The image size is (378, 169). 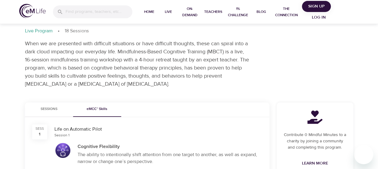 What do you see at coordinates (49, 109) in the screenshot?
I see `span: Sessions` at bounding box center [49, 109].